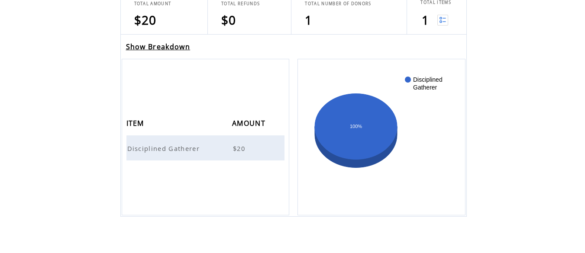 Image resolution: width=585 pixels, height=253 pixels. I want to click on a: Show Breakdown, so click(158, 47).